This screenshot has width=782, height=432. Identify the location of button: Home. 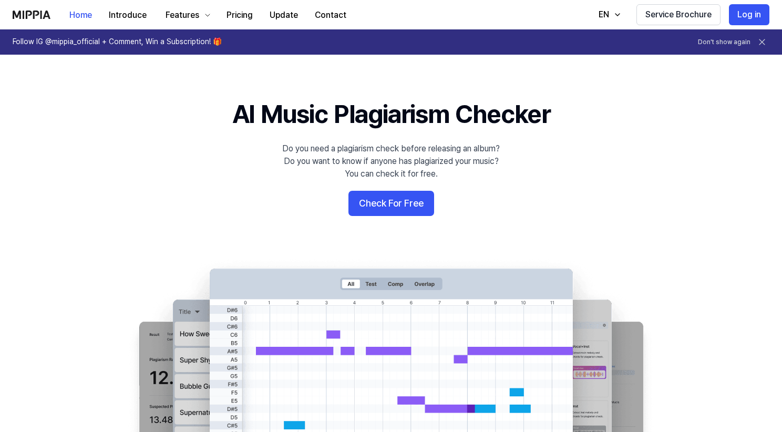
(80, 15).